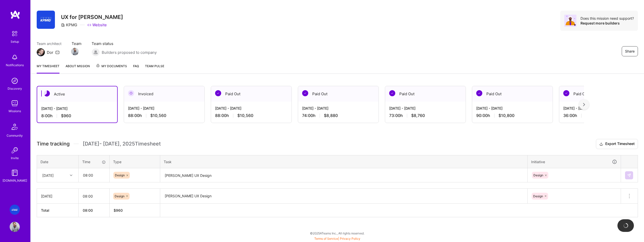  I want to click on img: loading, so click(626, 225).